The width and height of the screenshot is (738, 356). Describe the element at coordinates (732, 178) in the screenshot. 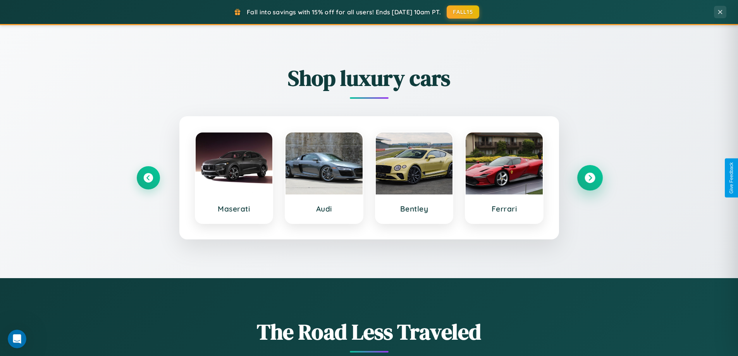

I see `div: Give Feedback` at that location.